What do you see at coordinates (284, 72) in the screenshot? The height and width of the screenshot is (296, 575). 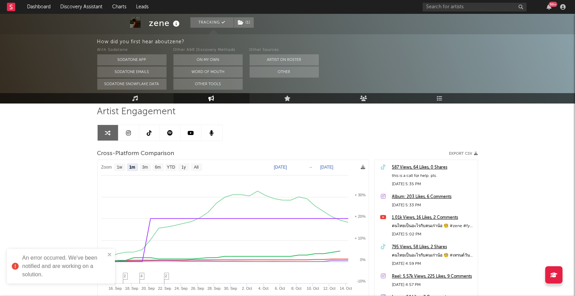 I see `button: Other` at bounding box center [284, 72].